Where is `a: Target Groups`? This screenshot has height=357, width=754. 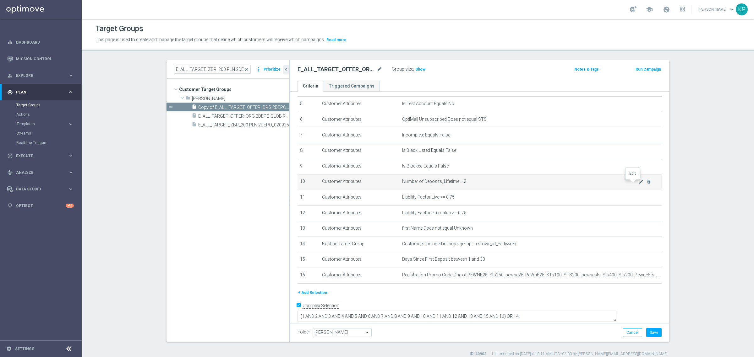 a: Target Groups is located at coordinates (41, 105).